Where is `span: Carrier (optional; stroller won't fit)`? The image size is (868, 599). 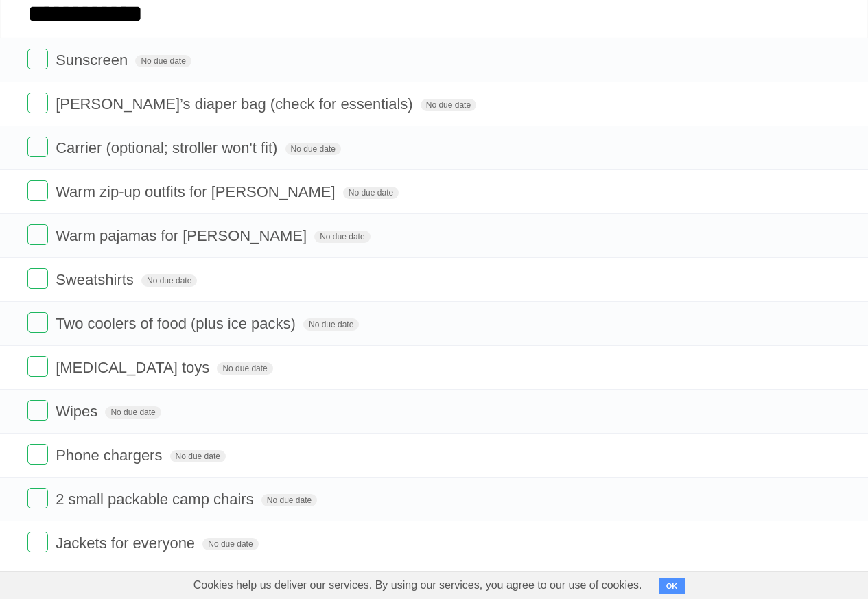
span: Carrier (optional; stroller won't fit) is located at coordinates (168, 148).